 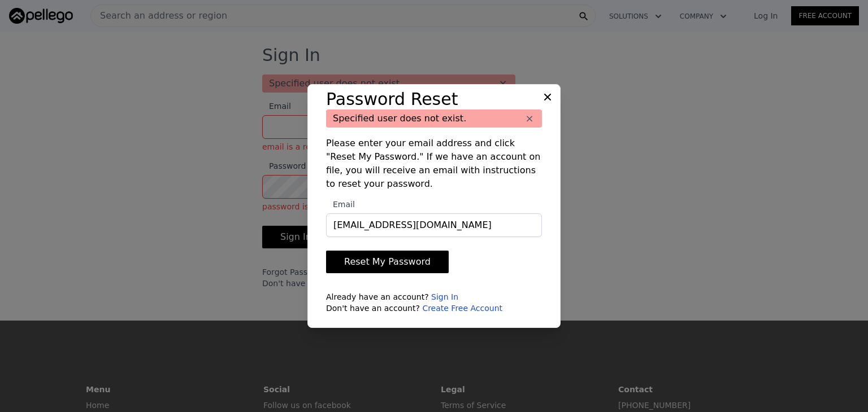 What do you see at coordinates (445, 297) in the screenshot?
I see `a: Sign In` at bounding box center [445, 297].